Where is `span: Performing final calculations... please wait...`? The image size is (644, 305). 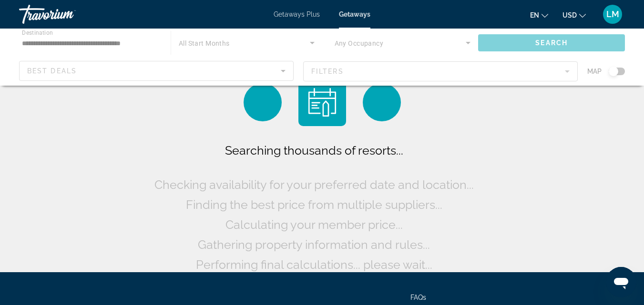
span: Performing final calculations... please wait... is located at coordinates (314, 265).